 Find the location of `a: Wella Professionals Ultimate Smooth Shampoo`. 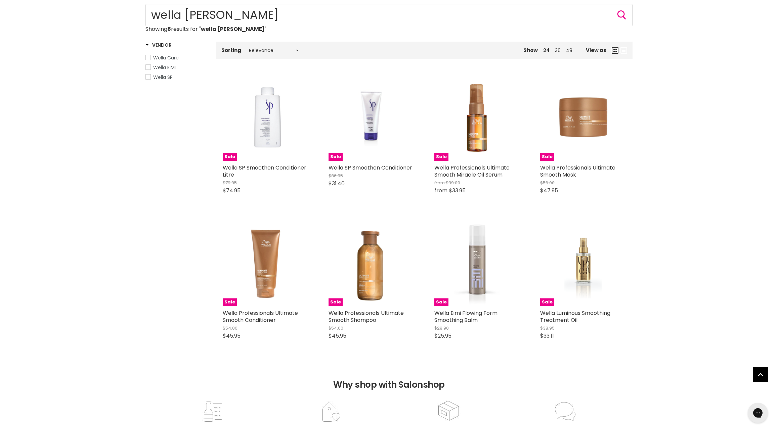

a: Wella Professionals Ultimate Smooth Shampoo is located at coordinates (366, 317).